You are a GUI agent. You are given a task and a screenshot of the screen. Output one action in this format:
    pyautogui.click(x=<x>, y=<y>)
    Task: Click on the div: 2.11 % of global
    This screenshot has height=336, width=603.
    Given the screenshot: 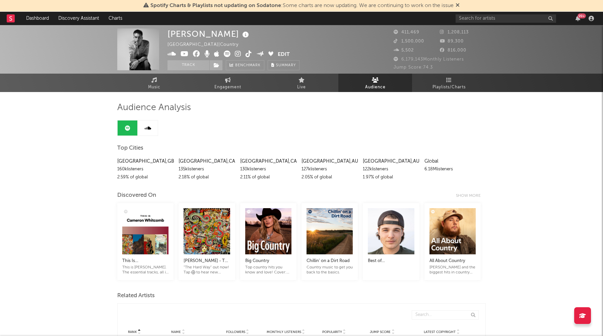 What is the action you would take?
    pyautogui.click(x=268, y=178)
    